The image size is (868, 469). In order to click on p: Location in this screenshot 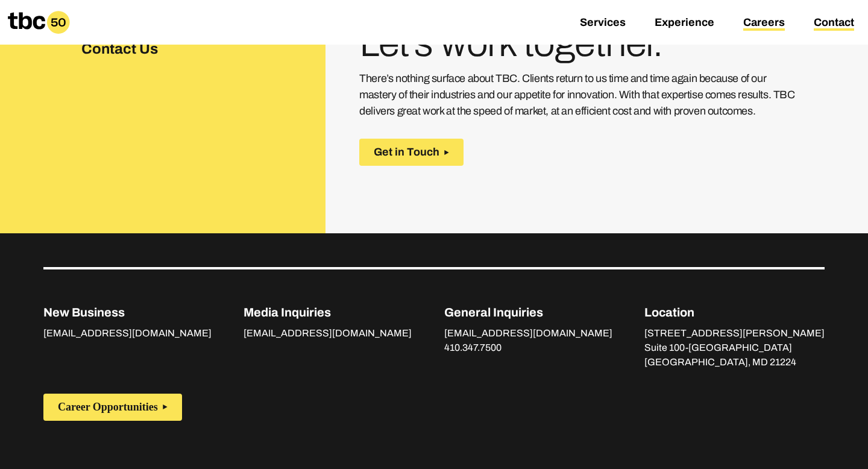, I will do `click(734, 312)`.